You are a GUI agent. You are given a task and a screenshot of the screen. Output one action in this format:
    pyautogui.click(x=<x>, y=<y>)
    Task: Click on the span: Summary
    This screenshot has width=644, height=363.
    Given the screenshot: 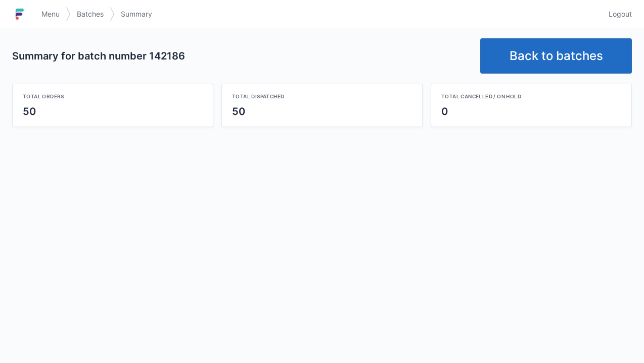 What is the action you would take?
    pyautogui.click(x=137, y=14)
    